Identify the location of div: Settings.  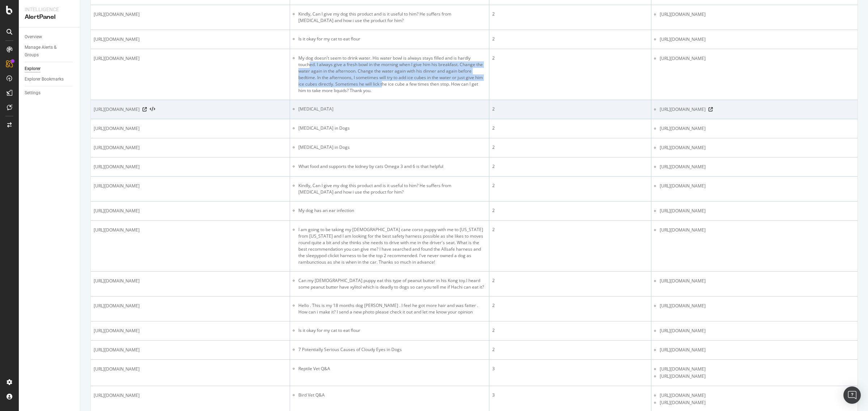
(33, 93).